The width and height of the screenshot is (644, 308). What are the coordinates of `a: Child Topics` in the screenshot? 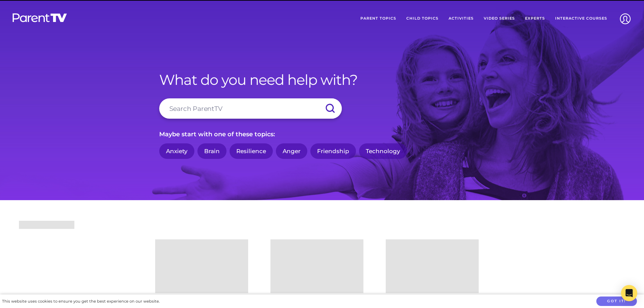 It's located at (422, 18).